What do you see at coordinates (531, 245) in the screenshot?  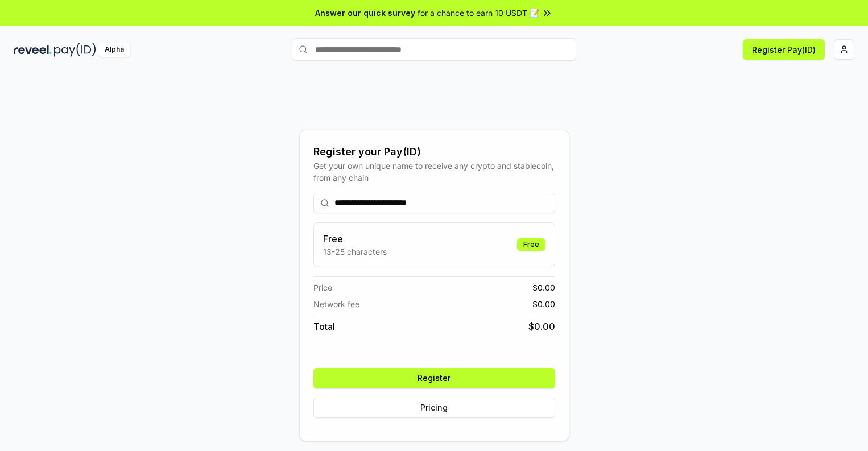 I see `div: Free` at bounding box center [531, 245].